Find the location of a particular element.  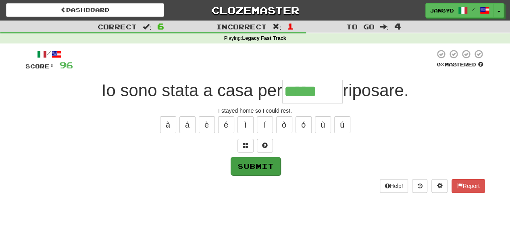

button: Switch sentence to multiple choice alt+p is located at coordinates (246, 146).